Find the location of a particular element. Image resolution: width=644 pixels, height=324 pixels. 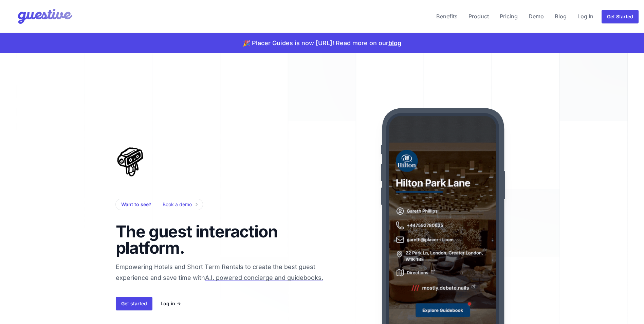

a: Book a demo is located at coordinates (180, 205).